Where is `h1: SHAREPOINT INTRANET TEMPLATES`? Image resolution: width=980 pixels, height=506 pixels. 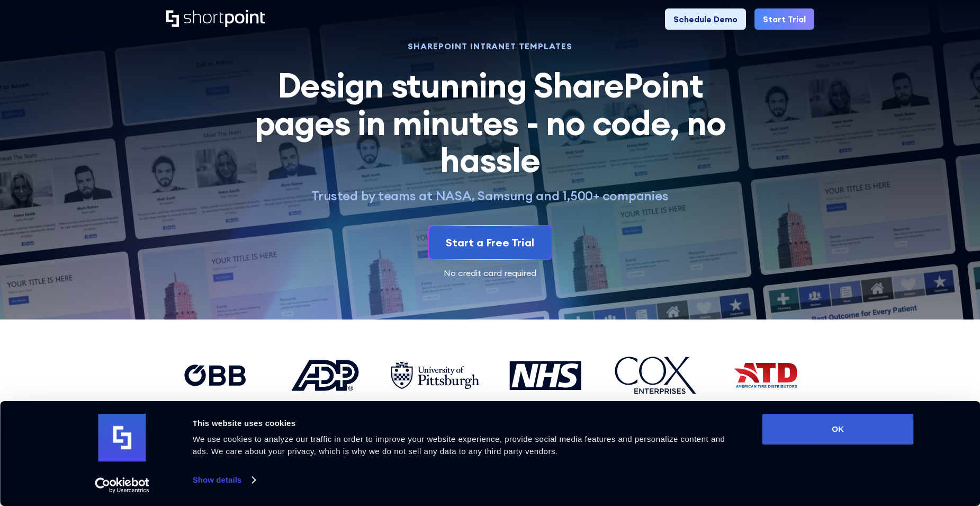 h1: SHAREPOINT INTRANET TEMPLATES is located at coordinates (490, 46).